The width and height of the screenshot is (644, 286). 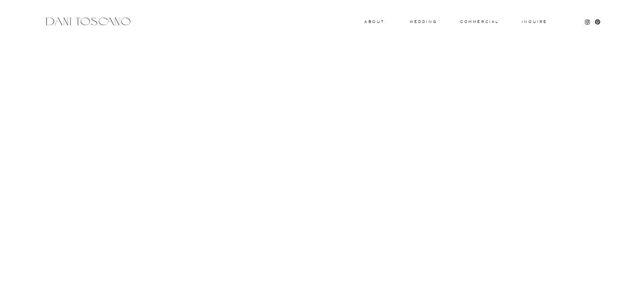 What do you see at coordinates (373, 21) in the screenshot?
I see `a: About` at bounding box center [373, 21].